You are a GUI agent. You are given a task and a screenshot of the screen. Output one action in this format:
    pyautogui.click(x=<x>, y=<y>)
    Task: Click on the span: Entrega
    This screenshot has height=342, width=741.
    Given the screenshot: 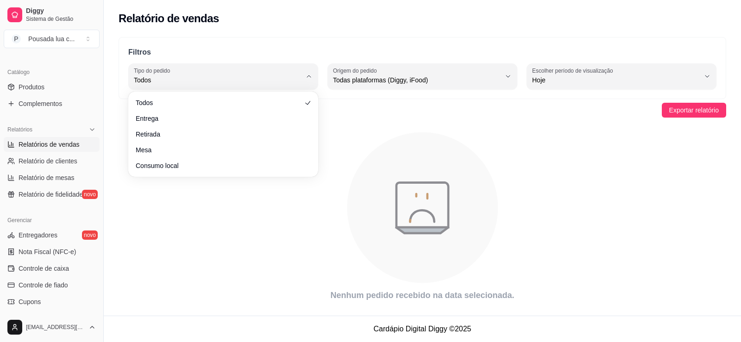 What is the action you would take?
    pyautogui.click(x=218, y=119)
    